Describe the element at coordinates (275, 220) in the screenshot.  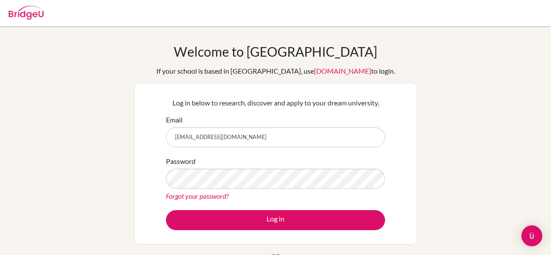
I see `button: Log in` at that location.